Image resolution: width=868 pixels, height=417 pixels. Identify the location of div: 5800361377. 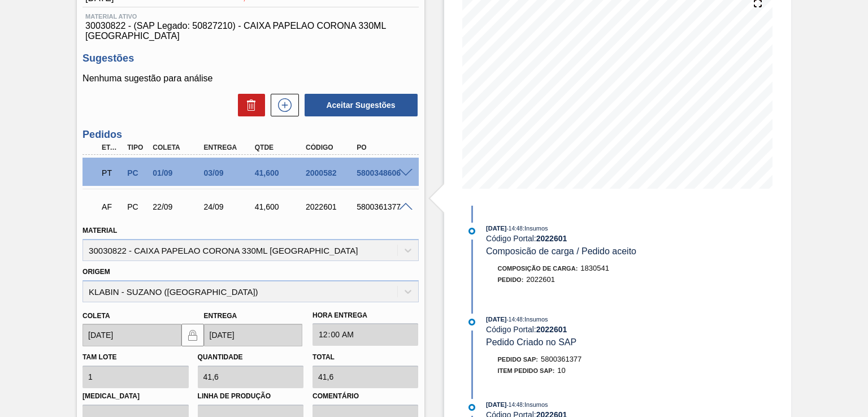
(381, 207).